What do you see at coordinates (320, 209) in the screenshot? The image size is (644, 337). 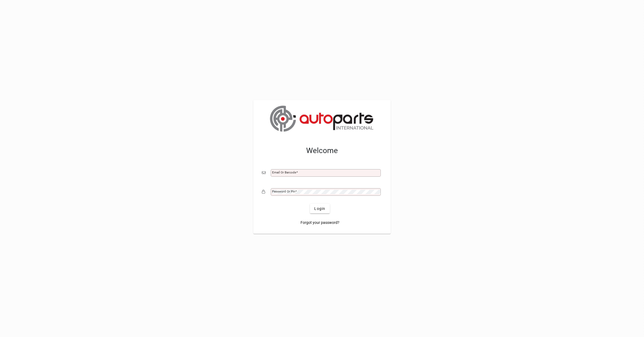 I see `button: Login` at bounding box center [320, 209].